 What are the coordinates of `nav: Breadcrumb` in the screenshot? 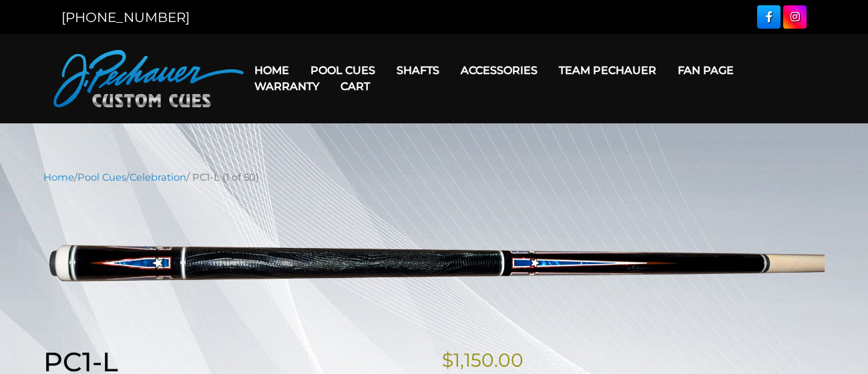 It's located at (434, 178).